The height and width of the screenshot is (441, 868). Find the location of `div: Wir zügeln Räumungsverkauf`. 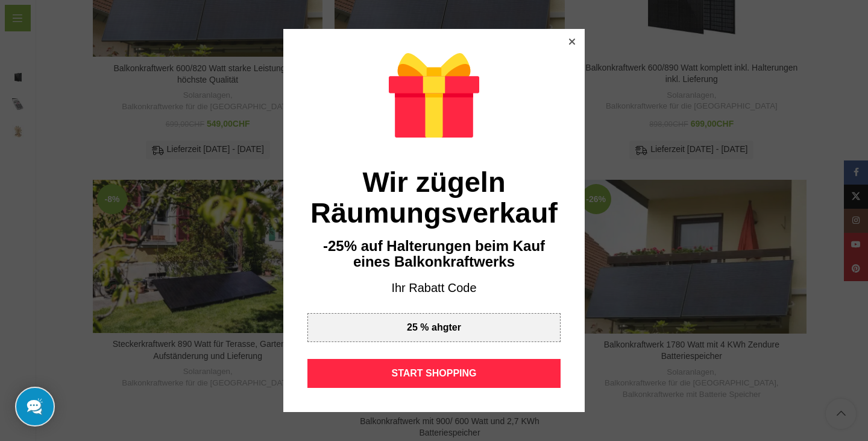

div: Wir zügeln Räumungsverkauf is located at coordinates (434, 198).